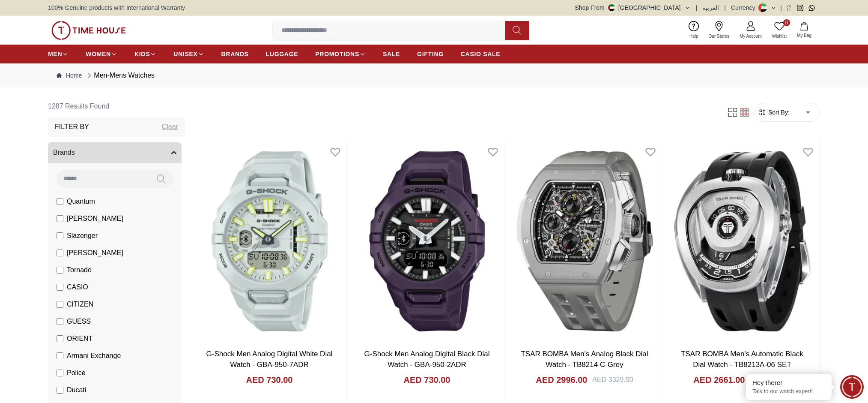  I want to click on a: GIFTING, so click(430, 54).